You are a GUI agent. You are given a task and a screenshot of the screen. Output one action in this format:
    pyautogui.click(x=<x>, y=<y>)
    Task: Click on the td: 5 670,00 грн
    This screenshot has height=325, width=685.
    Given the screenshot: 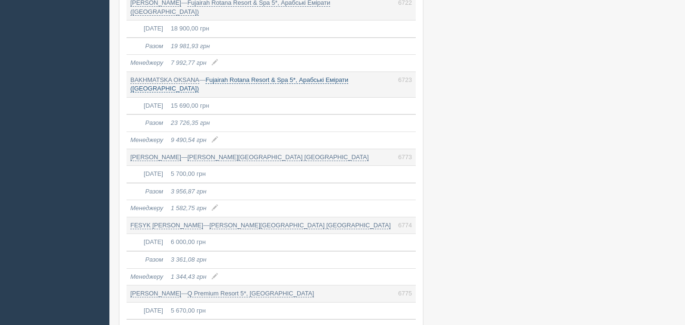 What is the action you would take?
    pyautogui.click(x=194, y=310)
    